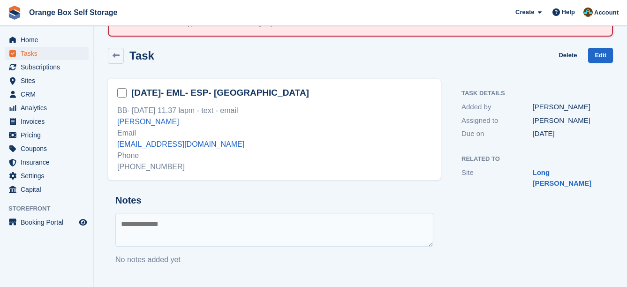 The height and width of the screenshot is (287, 627). I want to click on div: Added by, so click(497, 107).